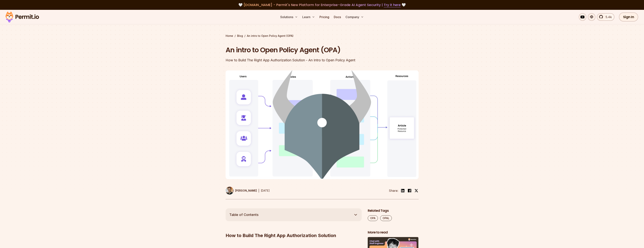 This screenshot has height=248, width=644. What do you see at coordinates (229, 36) in the screenshot?
I see `a: Home` at bounding box center [229, 36].